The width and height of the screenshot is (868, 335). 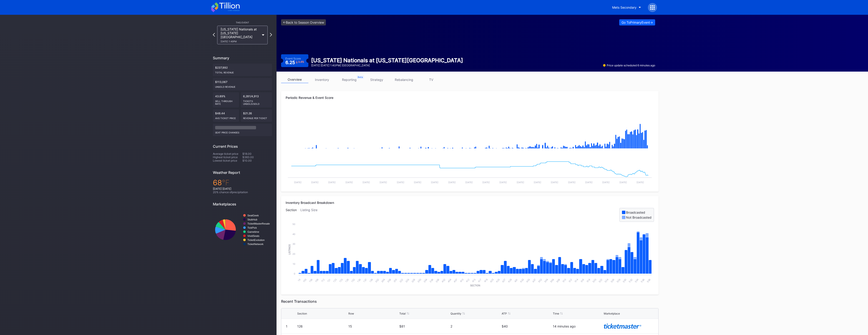 I want to click on div: 6.25, so click(x=295, y=63).